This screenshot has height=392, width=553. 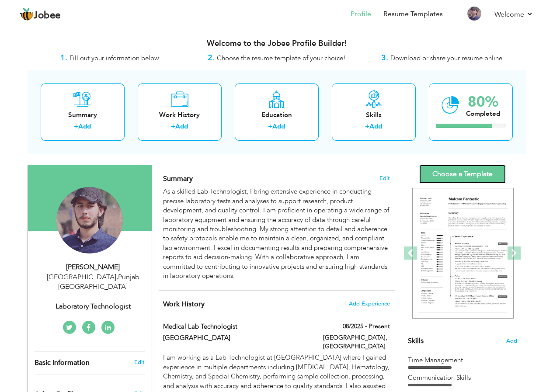 What do you see at coordinates (211, 58) in the screenshot?
I see `strong: 2.` at bounding box center [211, 58].